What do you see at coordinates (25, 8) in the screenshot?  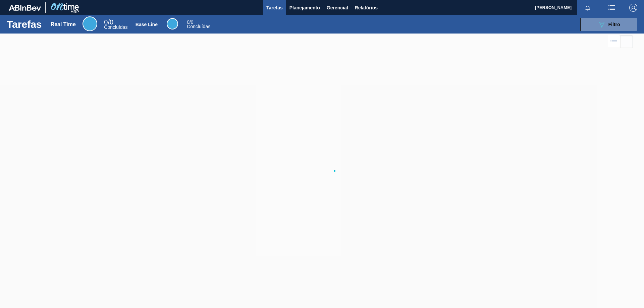 I see `img: TNhmsLtSVTkK8tSr43FrP2fwEKptu5GPRR3wAAAABJRU5ErkJggg==` at bounding box center [25, 8].